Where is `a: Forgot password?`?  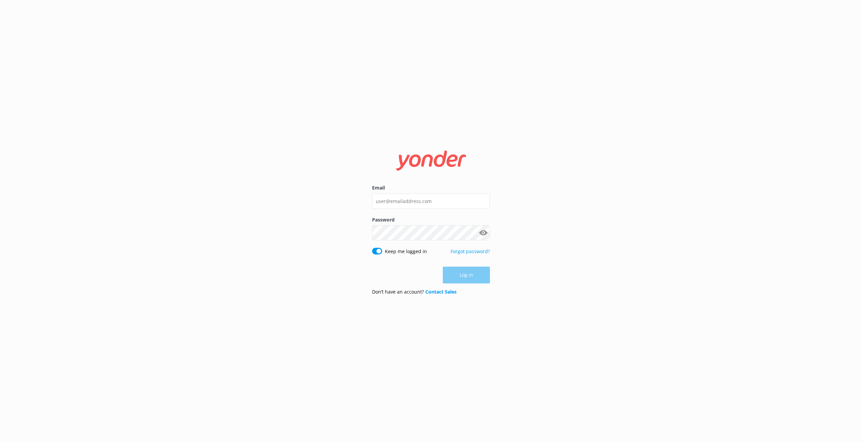 a: Forgot password? is located at coordinates (470, 251).